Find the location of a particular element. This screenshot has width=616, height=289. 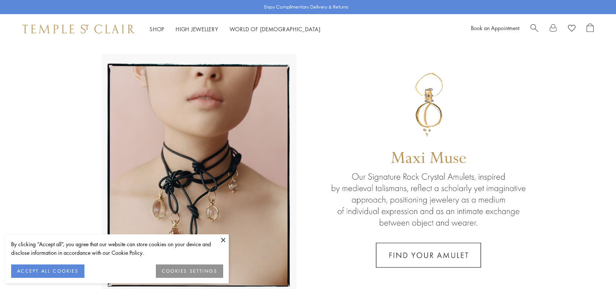

a: Search is located at coordinates (534, 29).